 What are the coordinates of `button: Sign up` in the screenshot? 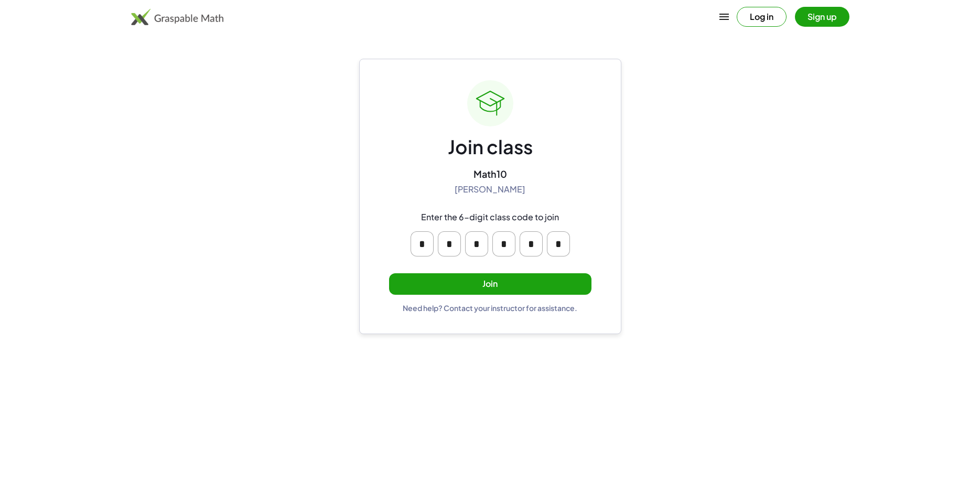 It's located at (822, 17).